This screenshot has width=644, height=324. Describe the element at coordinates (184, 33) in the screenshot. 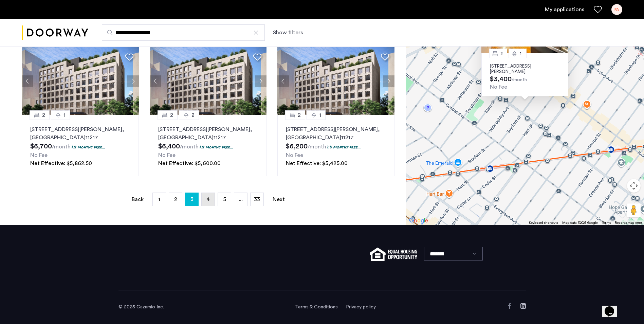

I see `input: Apartment Search` at that location.